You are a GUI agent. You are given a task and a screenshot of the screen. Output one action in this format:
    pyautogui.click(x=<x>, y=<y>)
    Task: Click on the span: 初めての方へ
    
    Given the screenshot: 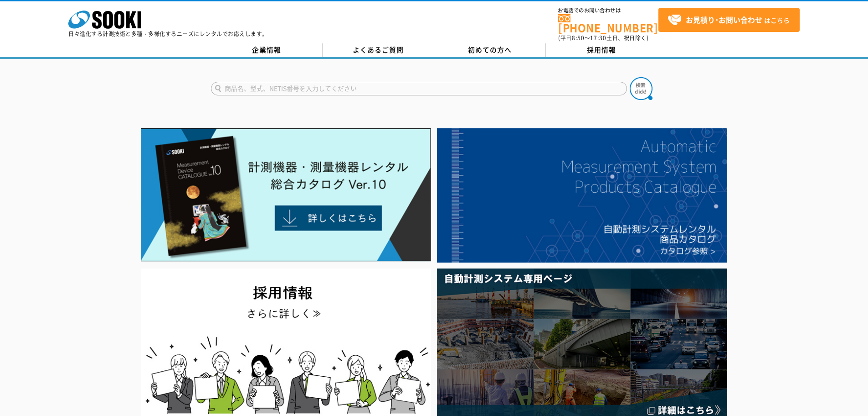 What is the action you would take?
    pyautogui.click(x=490, y=50)
    